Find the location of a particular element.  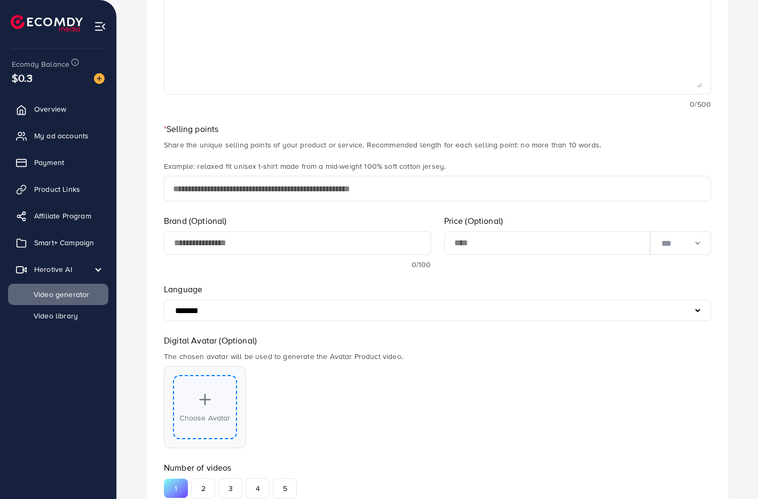

img: menu is located at coordinates (100, 26).